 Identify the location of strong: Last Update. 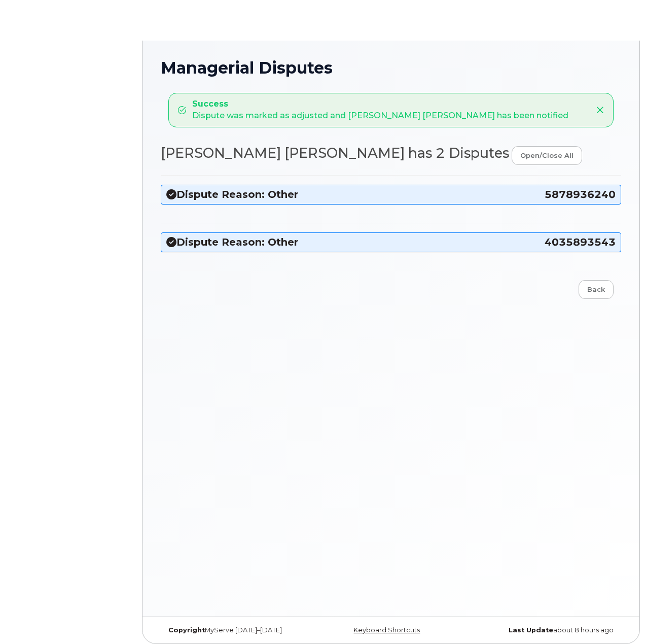
(531, 630).